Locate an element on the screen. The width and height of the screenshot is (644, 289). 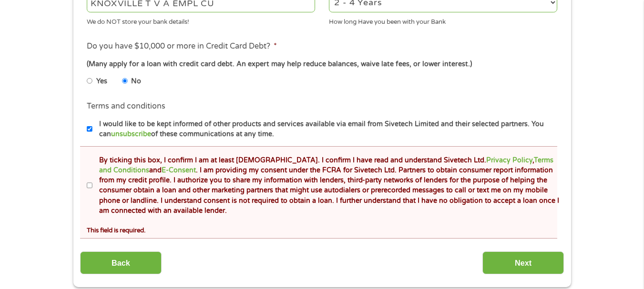
label: Do you have $10,000 or more in Credit Card Debt? is located at coordinates (182, 46).